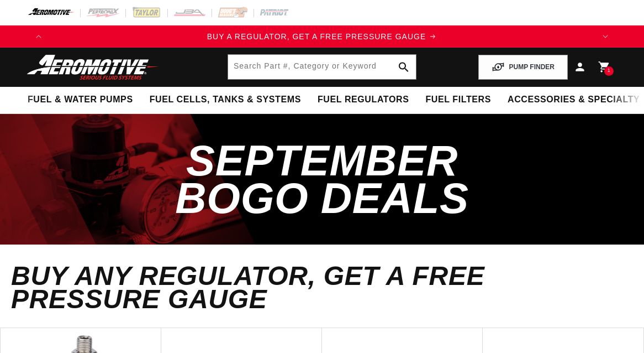  Describe the element at coordinates (225, 100) in the screenshot. I see `summary: Fuel Cells, Tanks & Systems` at that location.